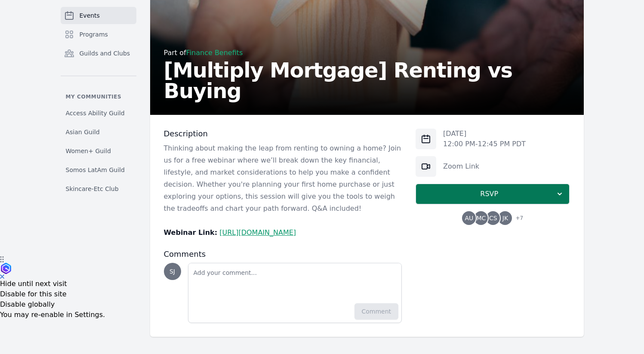 The width and height of the screenshot is (644, 354). Describe the element at coordinates (99, 34) in the screenshot. I see `a: Programs` at that location.